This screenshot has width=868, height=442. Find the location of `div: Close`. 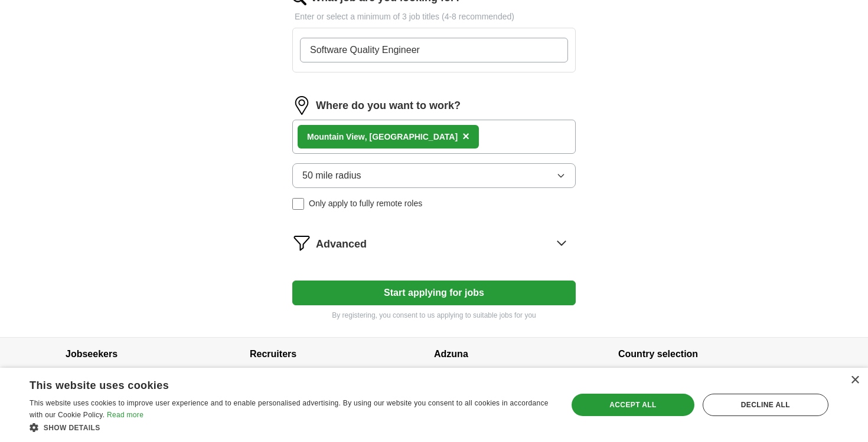

div: Close is located at coordinates (854, 380).